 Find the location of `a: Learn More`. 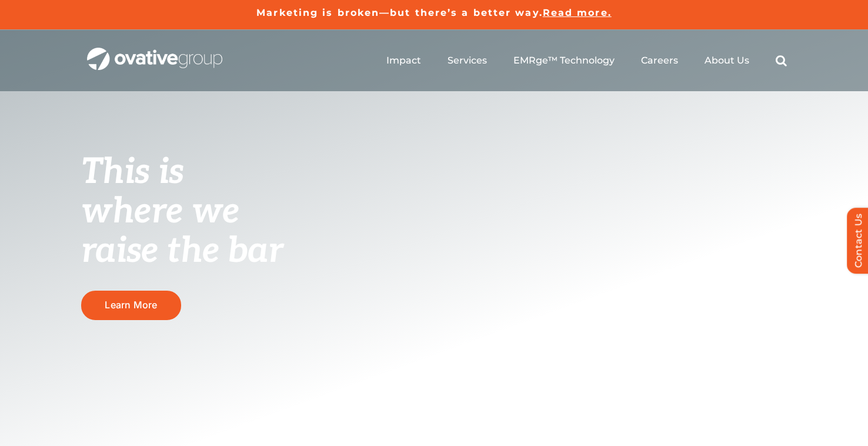

a: Learn More is located at coordinates (131, 304).